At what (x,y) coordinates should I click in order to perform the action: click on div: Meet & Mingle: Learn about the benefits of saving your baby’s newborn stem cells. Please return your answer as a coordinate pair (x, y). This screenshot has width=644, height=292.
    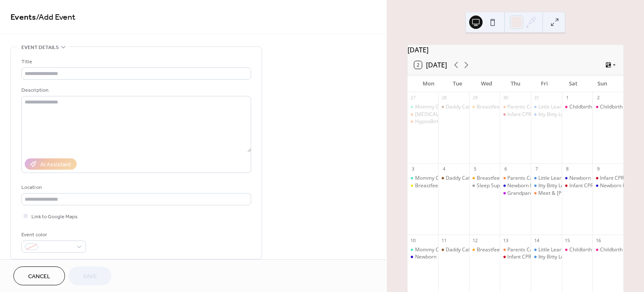
    Looking at the image, I should click on (546, 193).